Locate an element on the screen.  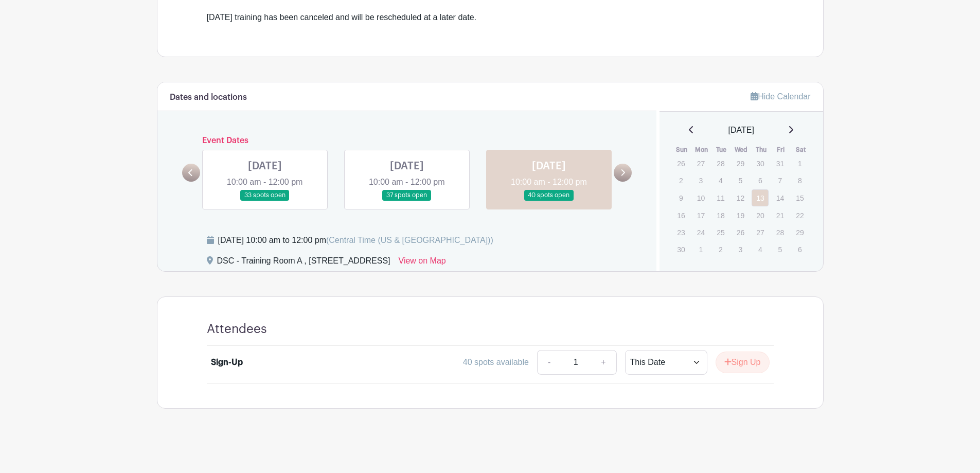
p: 12 is located at coordinates (740, 197).